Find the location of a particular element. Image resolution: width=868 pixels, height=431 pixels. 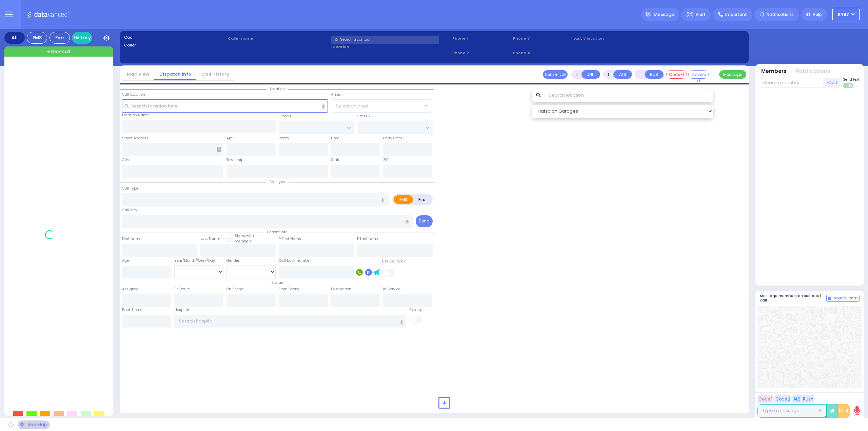

div: Year/Month/Week/Day is located at coordinates (199, 261).